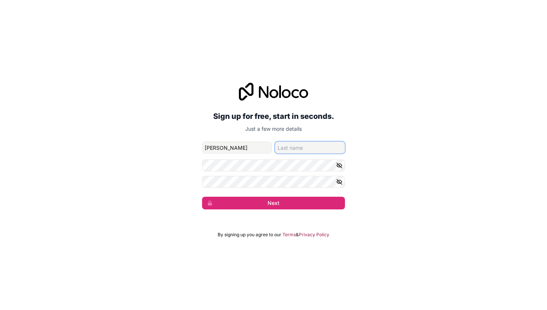 The width and height of the screenshot is (547, 310). What do you see at coordinates (314, 234) in the screenshot?
I see `a: Privacy Policy` at bounding box center [314, 234].